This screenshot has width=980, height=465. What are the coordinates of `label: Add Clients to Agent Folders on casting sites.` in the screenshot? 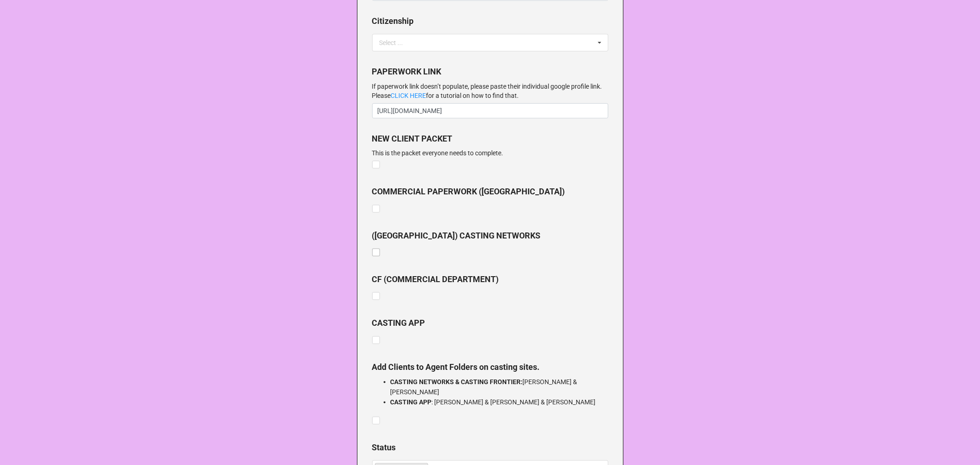 It's located at (456, 367).